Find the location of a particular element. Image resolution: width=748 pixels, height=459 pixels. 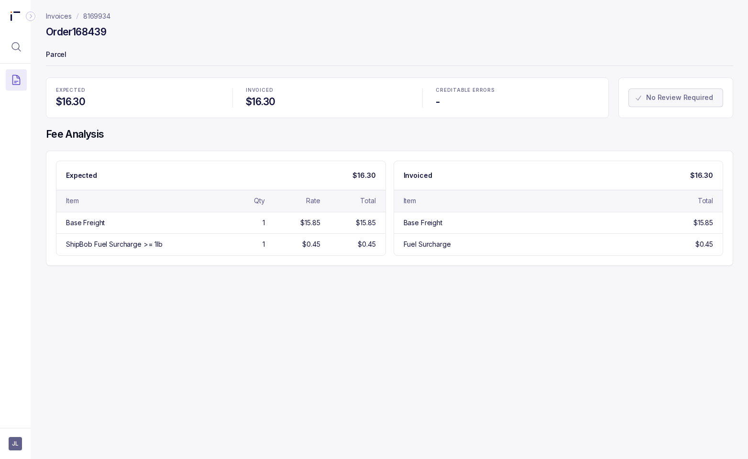

div: ShipBob Fuel Surcharge >= 1lb is located at coordinates (114, 244).